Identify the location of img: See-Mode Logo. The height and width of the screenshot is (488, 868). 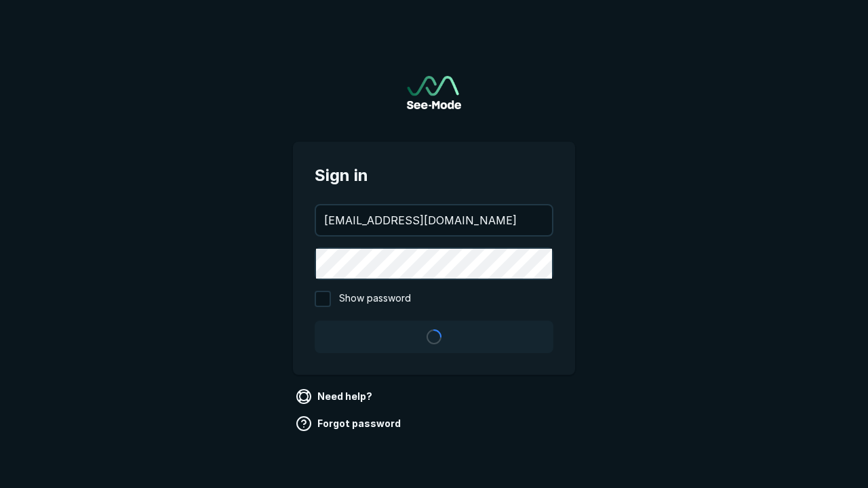
(434, 93).